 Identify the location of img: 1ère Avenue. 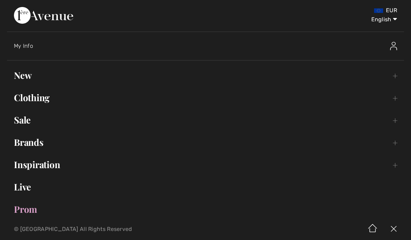
(44, 15).